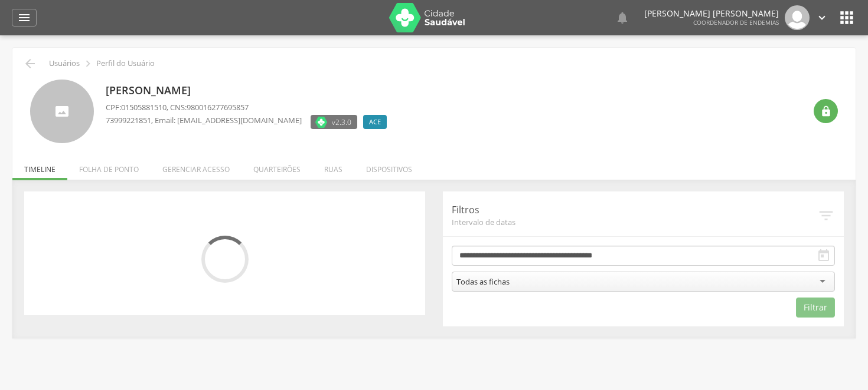 This screenshot has height=390, width=868. What do you see at coordinates (375, 122) in the screenshot?
I see `span: ACE` at bounding box center [375, 122].